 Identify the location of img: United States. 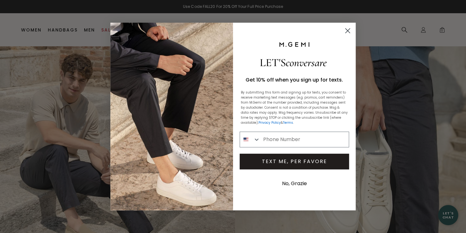
(246, 139).